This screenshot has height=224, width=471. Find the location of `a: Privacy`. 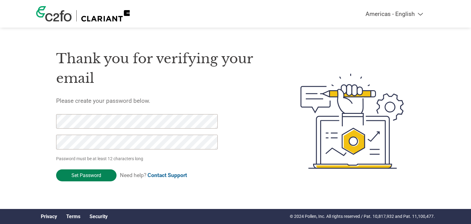

a: Privacy is located at coordinates (49, 216).